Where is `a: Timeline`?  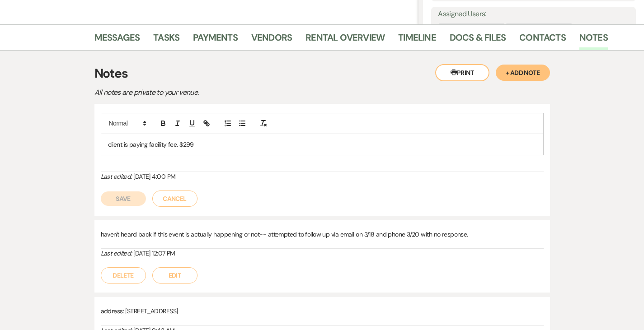
a: Timeline is located at coordinates (417, 40).